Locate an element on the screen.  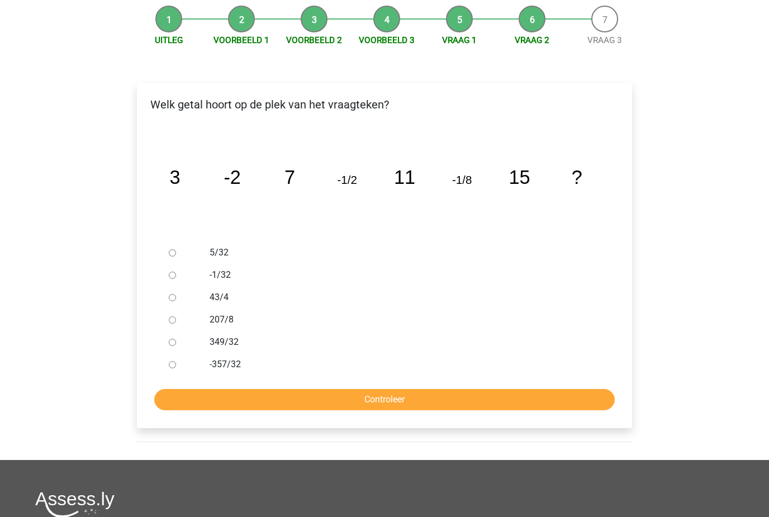
label: 349/32 is located at coordinates (403, 342).